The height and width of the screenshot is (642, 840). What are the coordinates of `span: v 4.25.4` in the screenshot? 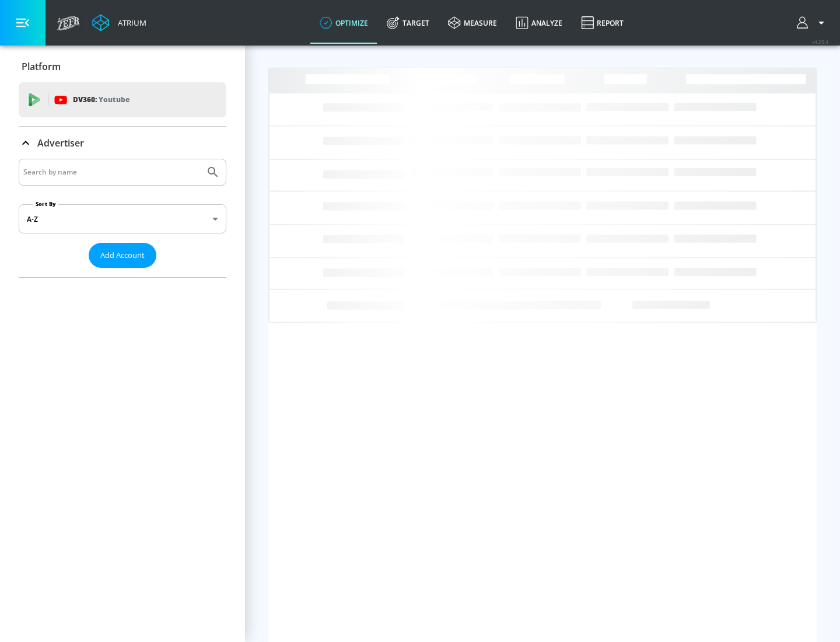 It's located at (820, 41).